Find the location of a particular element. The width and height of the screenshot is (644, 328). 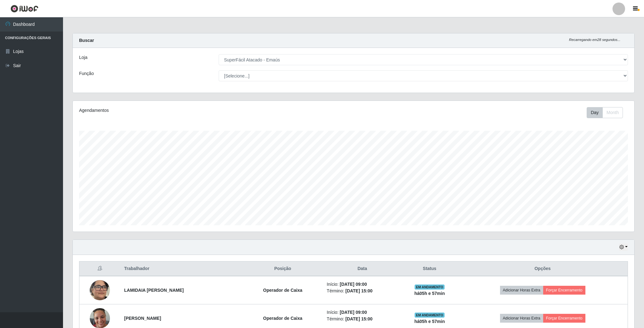

i: Recarregando em 28 segundos... is located at coordinates (594, 40).